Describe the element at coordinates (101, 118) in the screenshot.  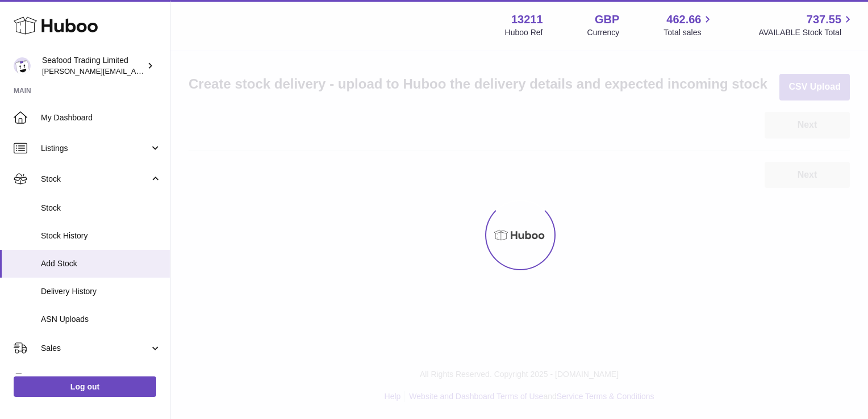
I see `span: My Dashboard` at that location.